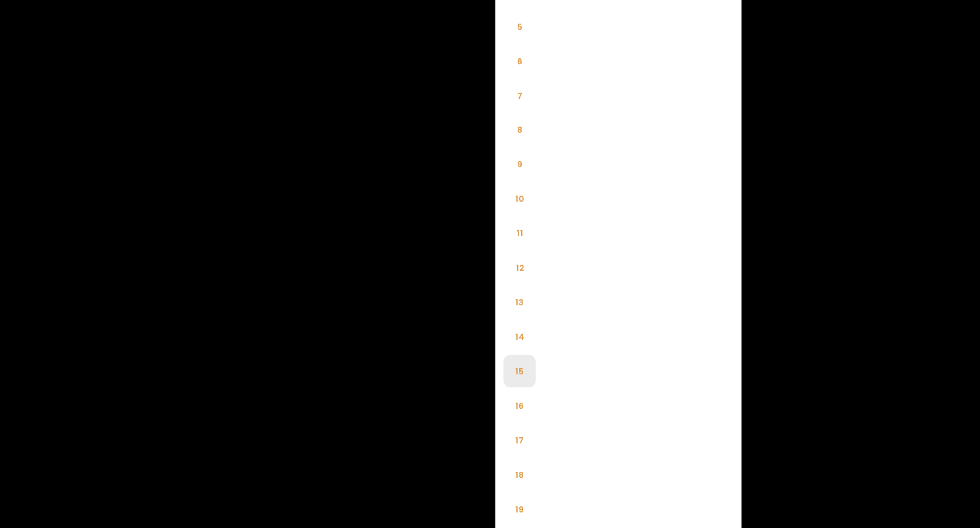  What do you see at coordinates (519, 199) in the screenshot?
I see `li: 10` at bounding box center [519, 199].